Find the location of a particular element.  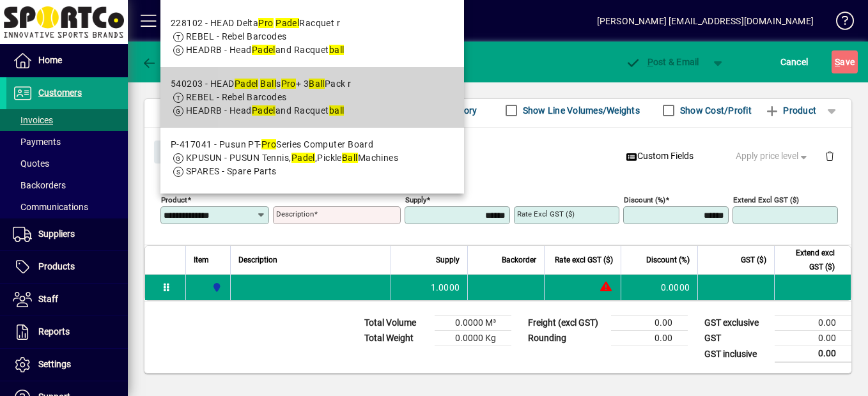

label: Show Cost/Profit is located at coordinates (715, 111).